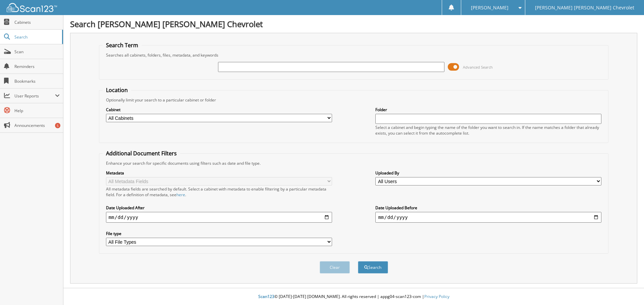 Image resolution: width=644 pixels, height=305 pixels. What do you see at coordinates (122, 45) in the screenshot?
I see `legend: Search Term` at bounding box center [122, 45].